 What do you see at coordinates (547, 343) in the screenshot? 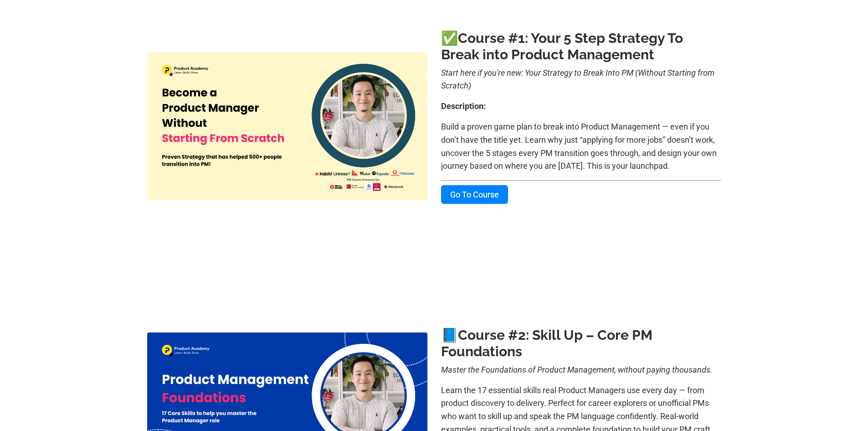
I see `b: 2: Skill Up – Core PM Foundations` at bounding box center [547, 343].